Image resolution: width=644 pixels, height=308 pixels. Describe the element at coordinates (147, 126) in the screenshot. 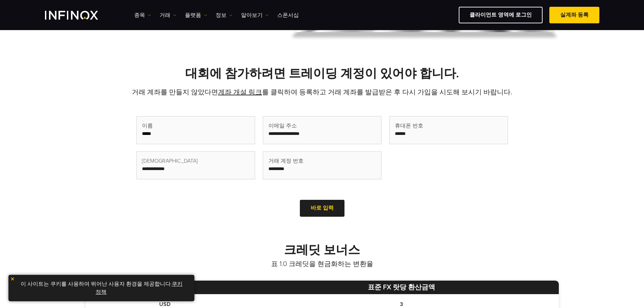

I see `span: 이름` at that location.